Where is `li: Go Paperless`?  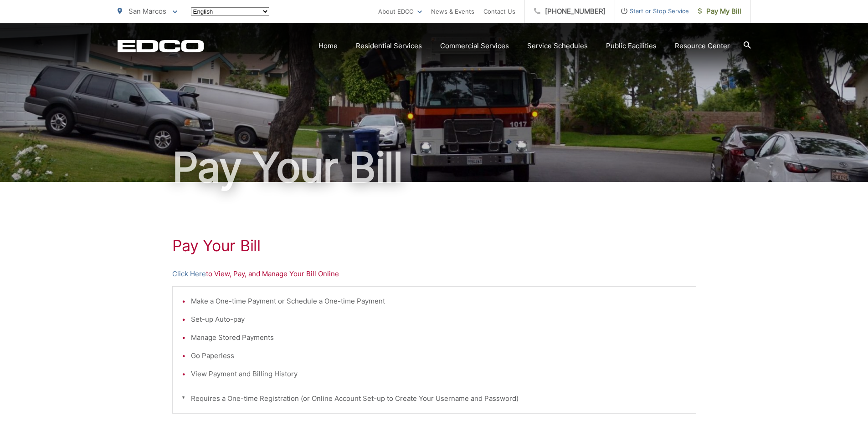
li: Go Paperless is located at coordinates (439, 356).